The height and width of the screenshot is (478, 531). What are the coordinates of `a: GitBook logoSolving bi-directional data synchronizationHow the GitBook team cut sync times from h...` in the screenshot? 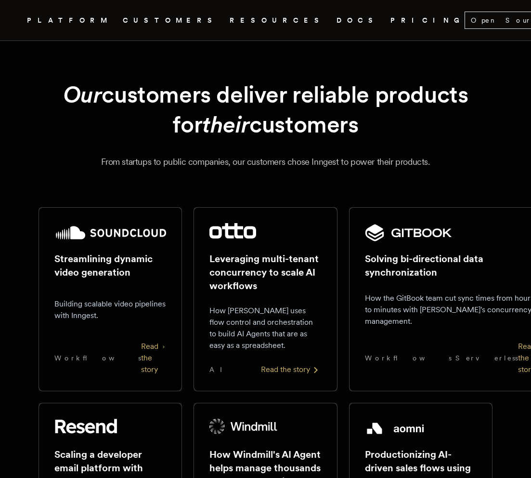 It's located at (421, 299).